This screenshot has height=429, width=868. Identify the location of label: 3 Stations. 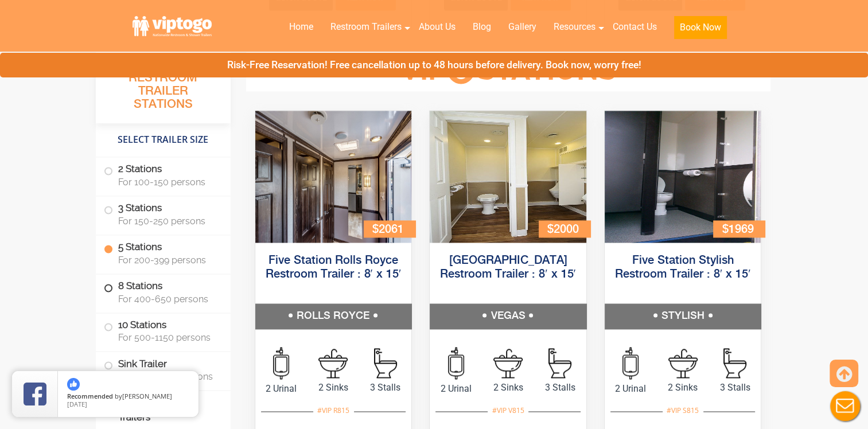
(163, 214).